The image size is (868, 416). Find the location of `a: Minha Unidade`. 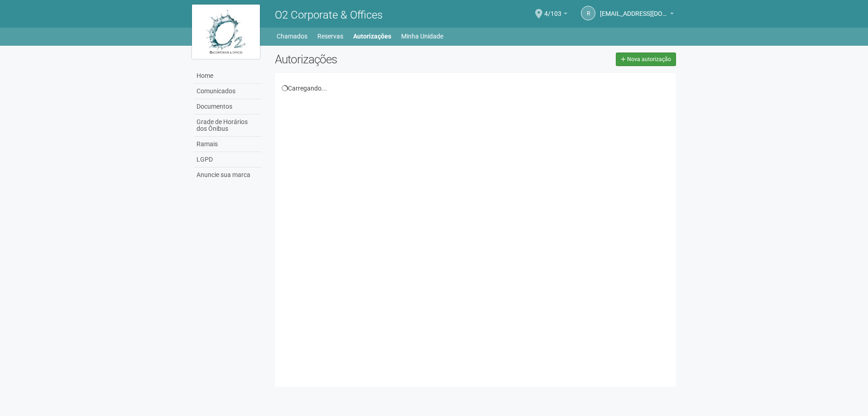

a: Minha Unidade is located at coordinates (422, 36).